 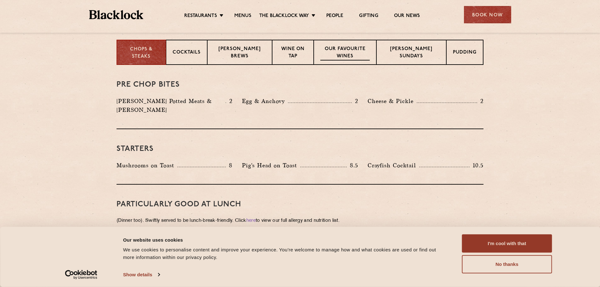 What do you see at coordinates (300, 85) in the screenshot?
I see `h3: Pre Chop Bites` at bounding box center [300, 85].